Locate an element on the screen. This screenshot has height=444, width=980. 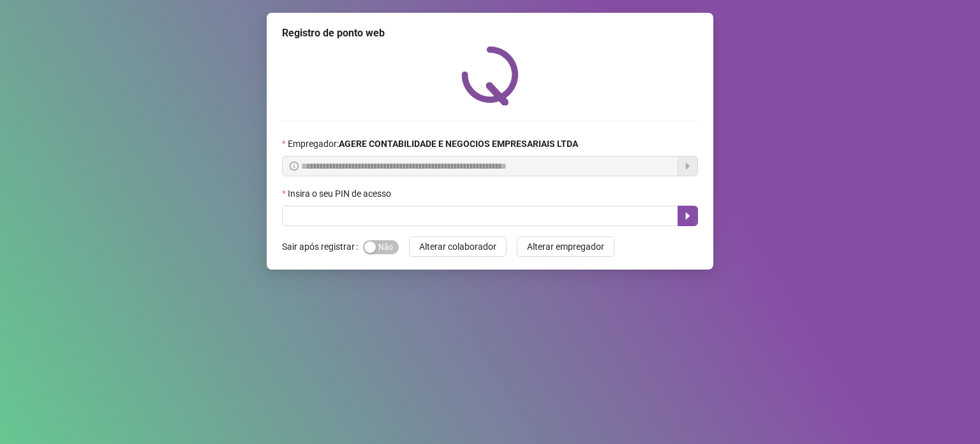
label: Sair após registrar is located at coordinates (322, 247).